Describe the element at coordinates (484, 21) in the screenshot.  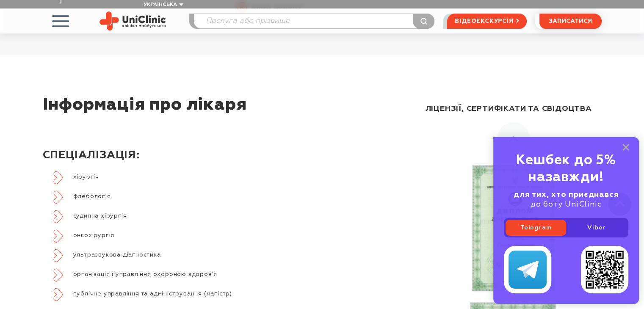
I see `span: відеоекскурсія` at that location.